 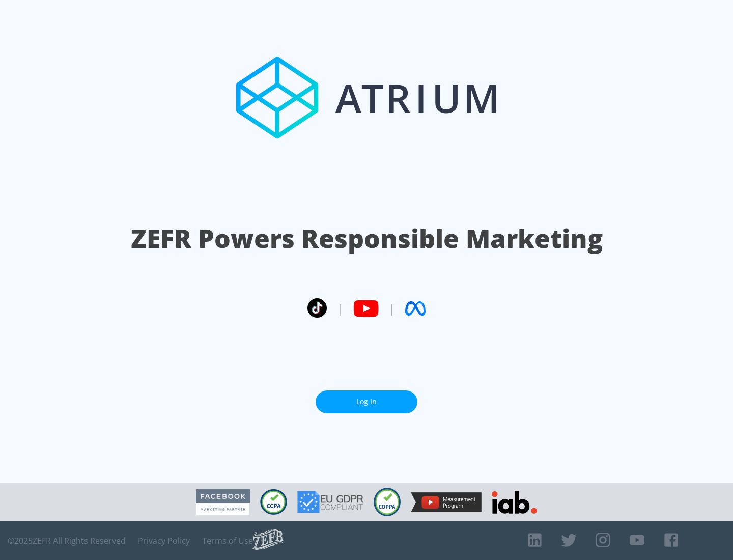 What do you see at coordinates (366, 401) in the screenshot?
I see `a: Log In` at bounding box center [366, 401].